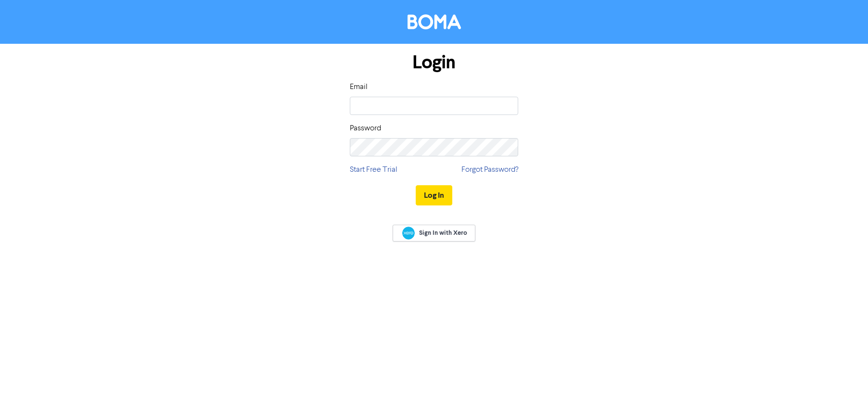  What do you see at coordinates (408, 233) in the screenshot?
I see `img: Xero logo` at bounding box center [408, 233].